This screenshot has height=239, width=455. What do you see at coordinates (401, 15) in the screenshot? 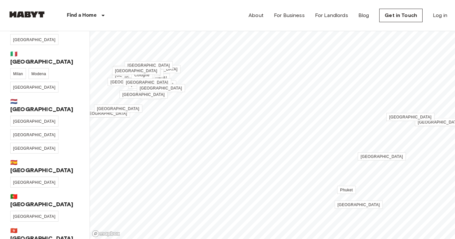
I see `a: Get in Touch` at bounding box center [401, 15].